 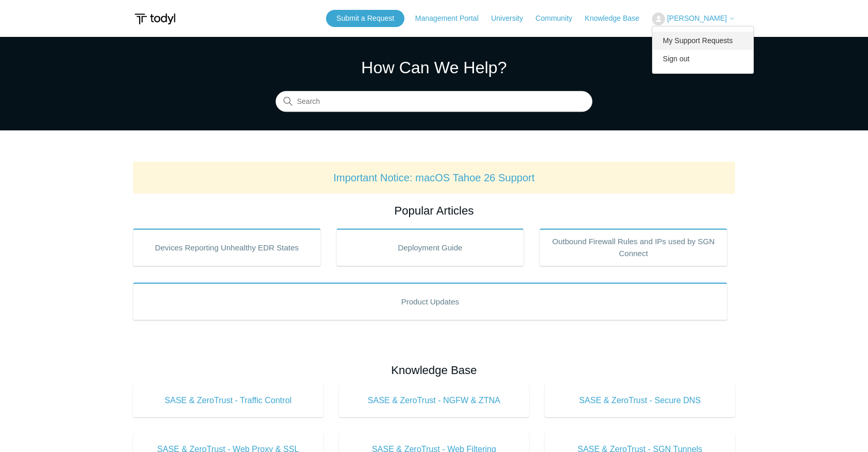 What do you see at coordinates (640, 400) in the screenshot?
I see `a: SASE & ZeroTrust - Secure DNS` at bounding box center [640, 400].